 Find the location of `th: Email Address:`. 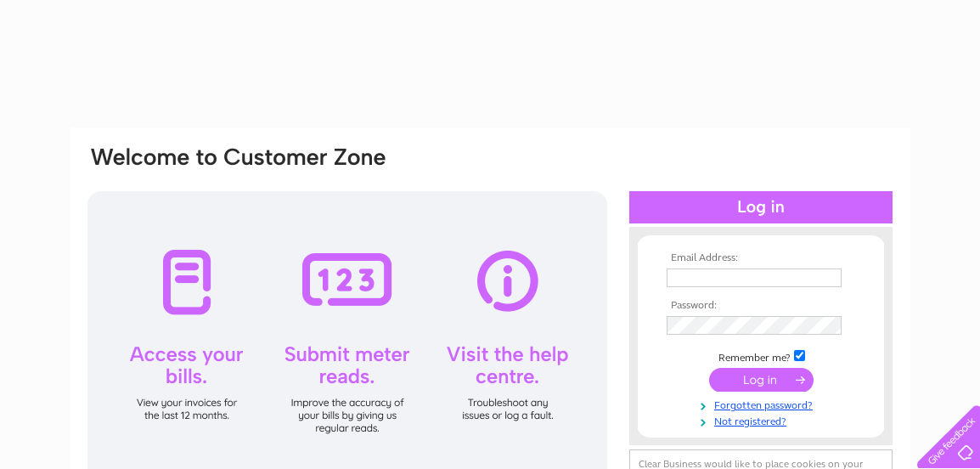

th: Email Address: is located at coordinates (761, 259).